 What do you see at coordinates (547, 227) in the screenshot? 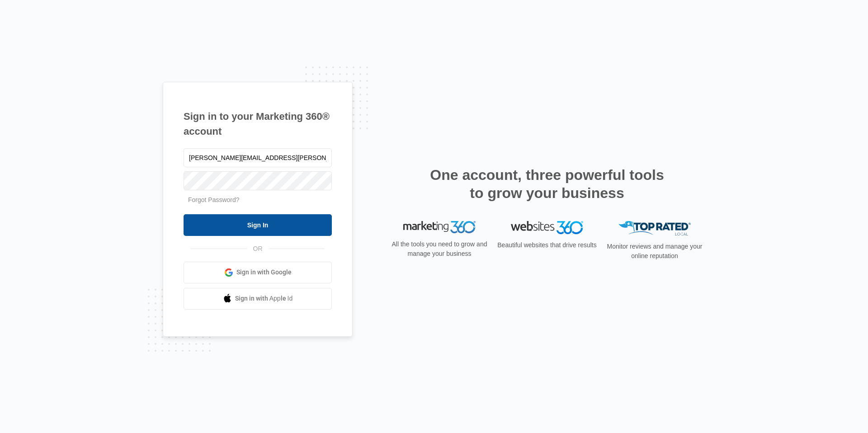
I see `img: Websites 360` at bounding box center [547, 227].